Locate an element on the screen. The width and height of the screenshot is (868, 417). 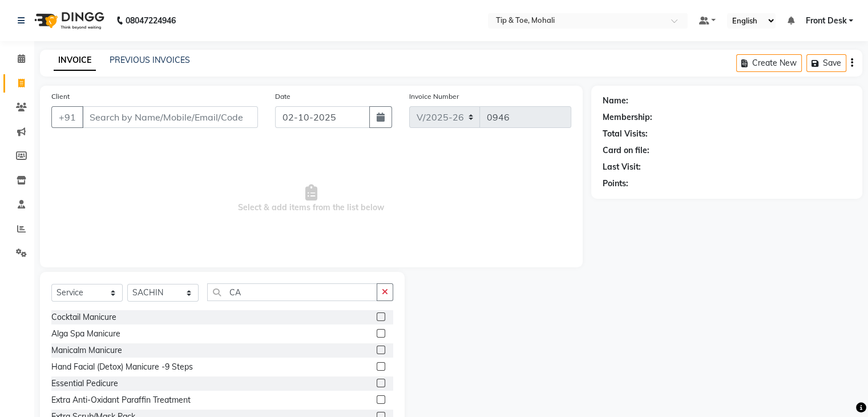
button: Save is located at coordinates (826, 63).